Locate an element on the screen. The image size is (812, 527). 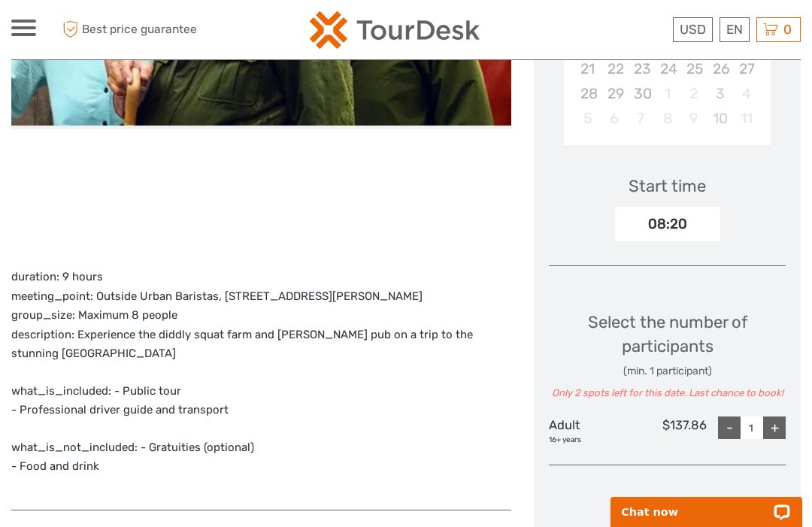
div: Not available Saturday, October 11th, 2025 is located at coordinates (746, 118).